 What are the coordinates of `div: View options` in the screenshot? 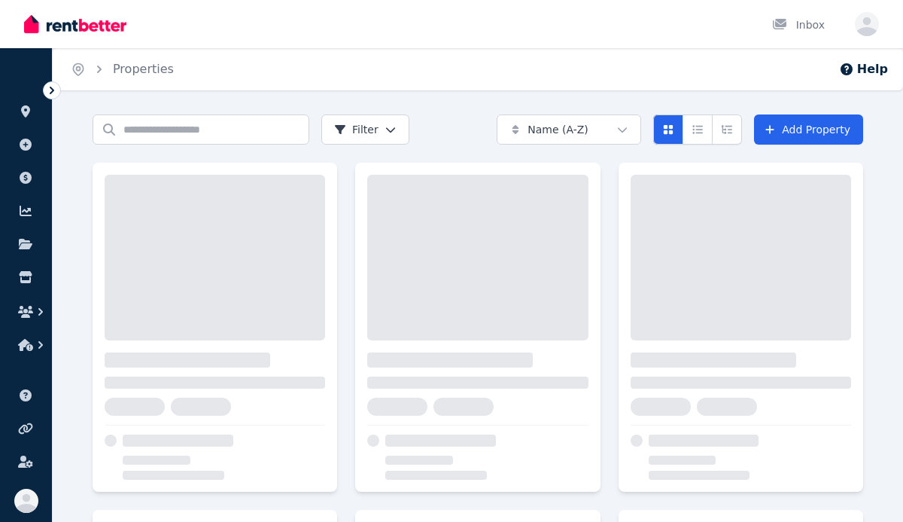 It's located at (698, 129).